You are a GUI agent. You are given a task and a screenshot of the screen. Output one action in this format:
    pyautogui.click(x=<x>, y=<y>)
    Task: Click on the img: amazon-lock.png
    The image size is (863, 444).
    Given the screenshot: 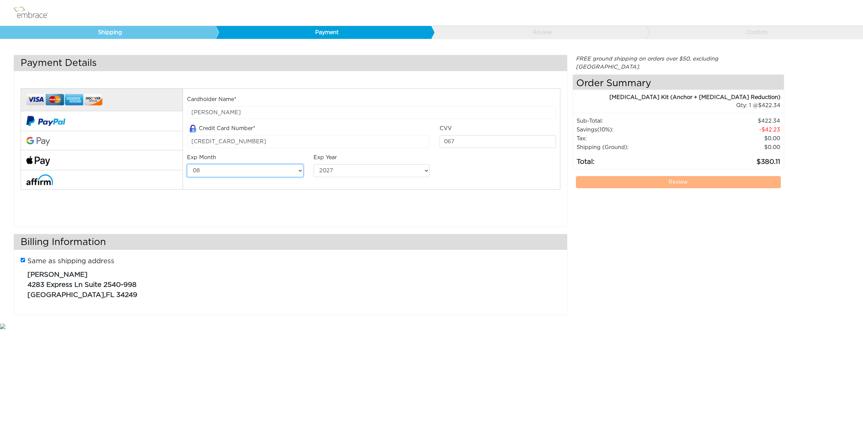 What is the action you would take?
    pyautogui.click(x=193, y=129)
    